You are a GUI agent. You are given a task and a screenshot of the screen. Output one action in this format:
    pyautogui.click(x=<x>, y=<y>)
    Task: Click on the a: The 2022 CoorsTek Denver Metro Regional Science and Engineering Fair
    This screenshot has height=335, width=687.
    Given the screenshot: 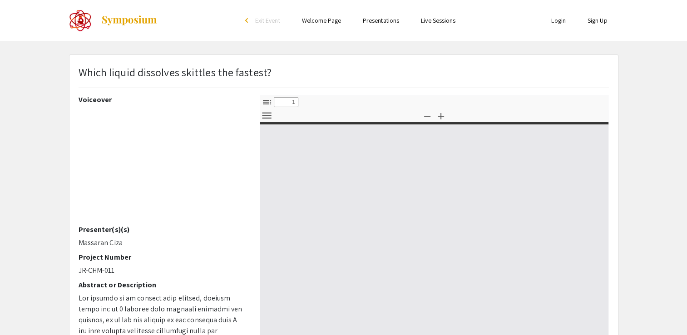 What is the action you would take?
    pyautogui.click(x=113, y=20)
    